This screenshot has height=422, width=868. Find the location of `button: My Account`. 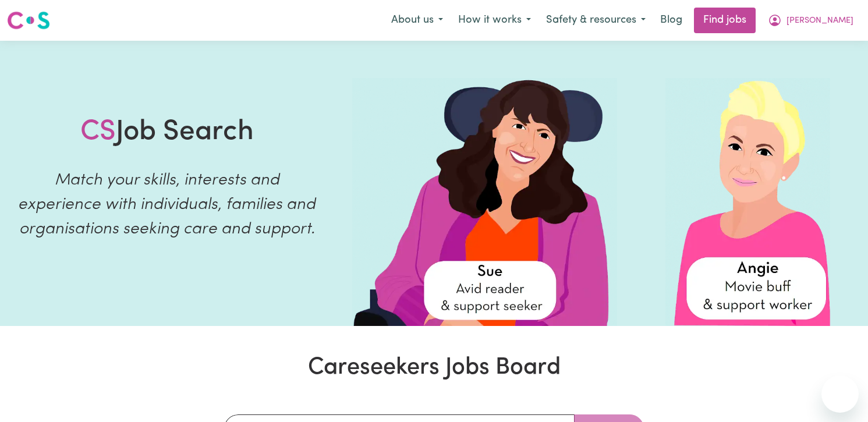

button: My Account is located at coordinates (811, 21).